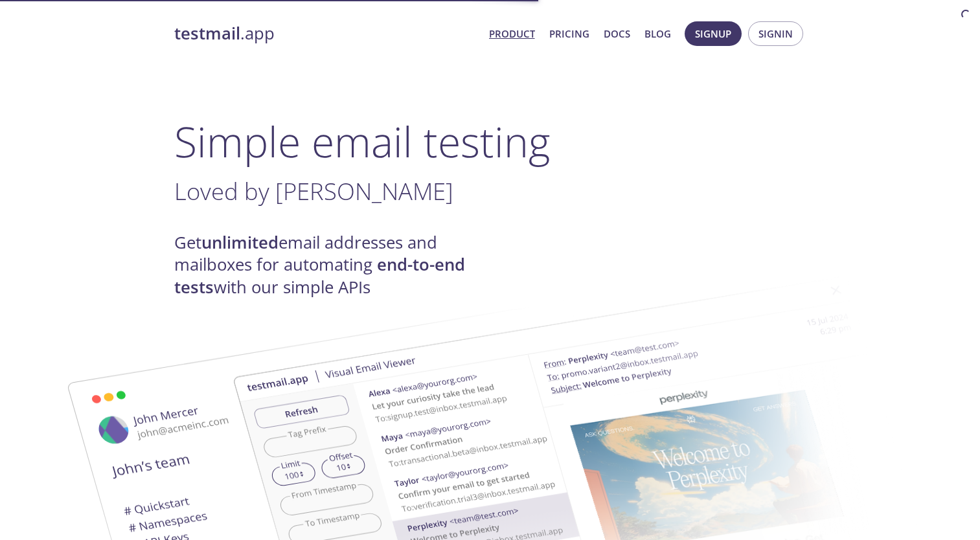  Describe the element at coordinates (617, 34) in the screenshot. I see `a: Docs` at that location.